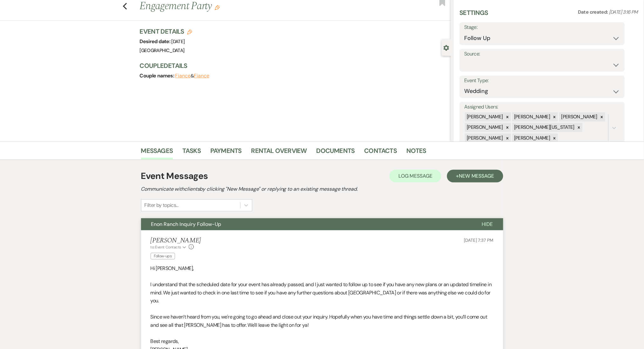 This screenshot has height=349, width=644. Describe the element at coordinates (474, 15) in the screenshot. I see `h3: Settings` at that location.